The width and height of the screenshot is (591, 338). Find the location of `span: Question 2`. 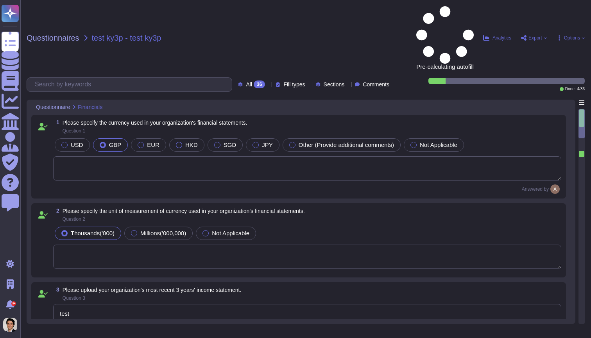

span: Question 2 is located at coordinates (74, 219).